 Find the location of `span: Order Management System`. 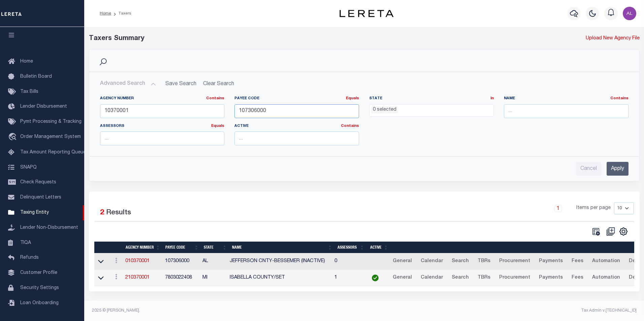

span: Order Management System is located at coordinates (50, 137).